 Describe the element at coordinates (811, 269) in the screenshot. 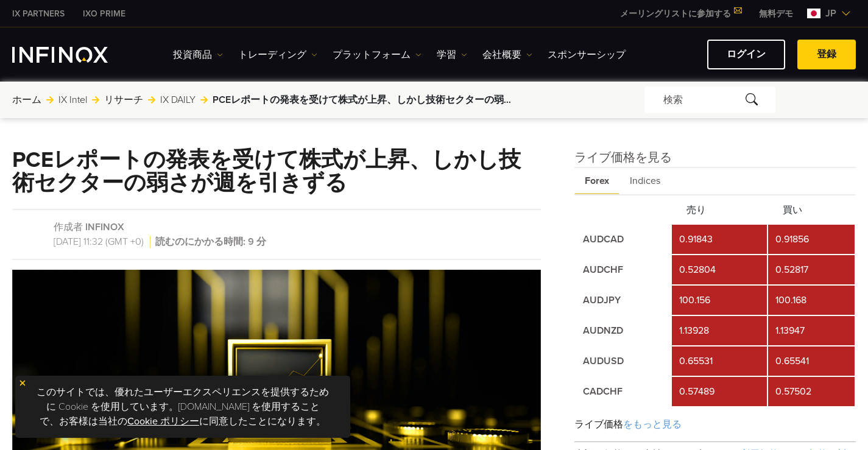

I see `td: 0.52817` at that location.